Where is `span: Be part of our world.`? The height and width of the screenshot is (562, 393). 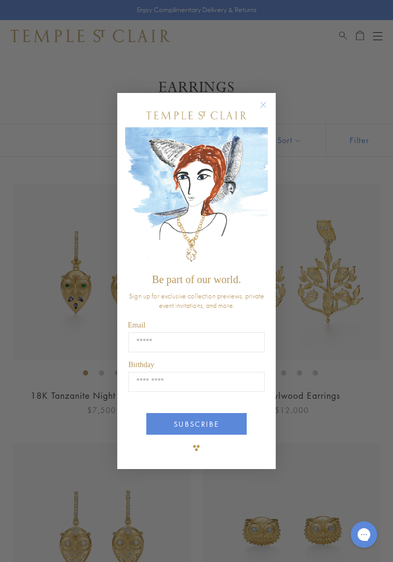
span: Be part of our world. is located at coordinates (197, 279).